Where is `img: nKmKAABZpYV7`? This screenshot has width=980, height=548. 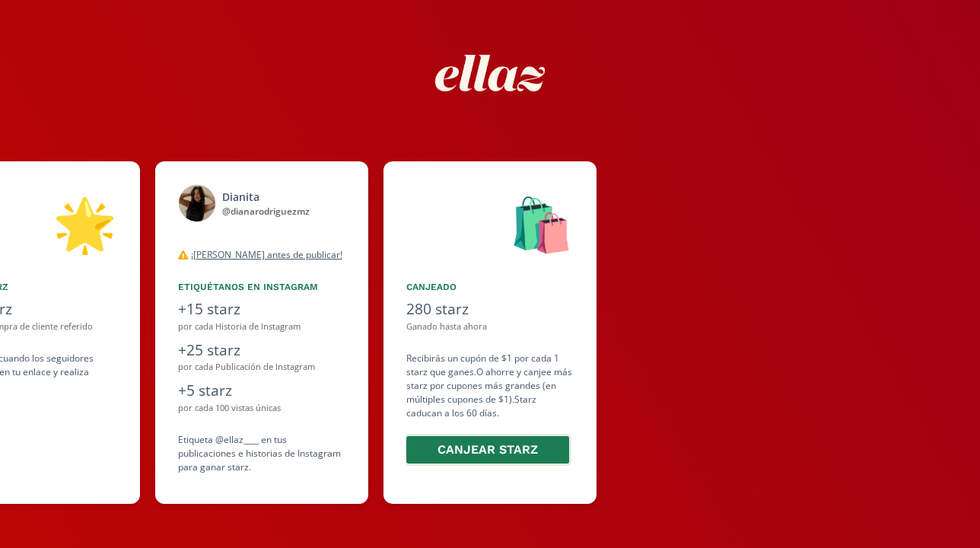 img: nKmKAABZpYV7 is located at coordinates (490, 73).